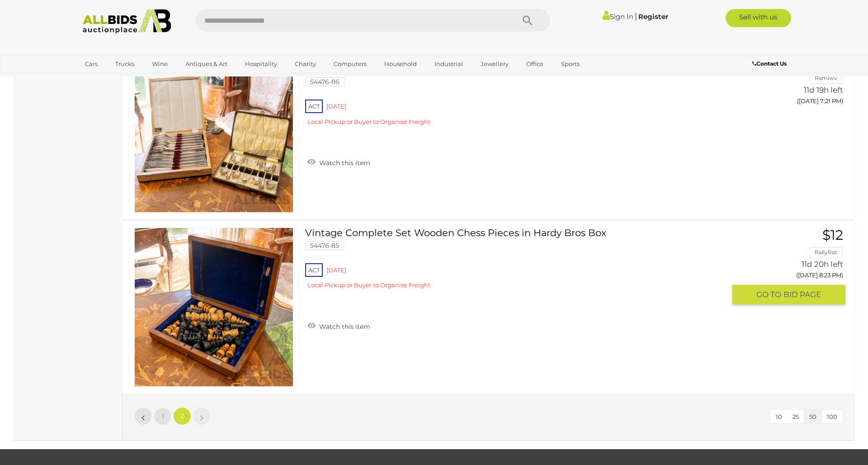 This screenshot has width=868, height=465. I want to click on button: GO TOBID PAGE, so click(789, 294).